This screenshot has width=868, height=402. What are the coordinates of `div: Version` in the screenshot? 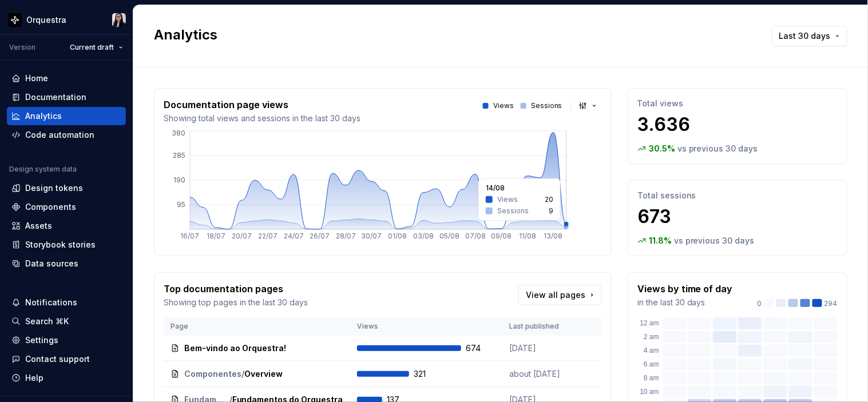 It's located at (22, 47).